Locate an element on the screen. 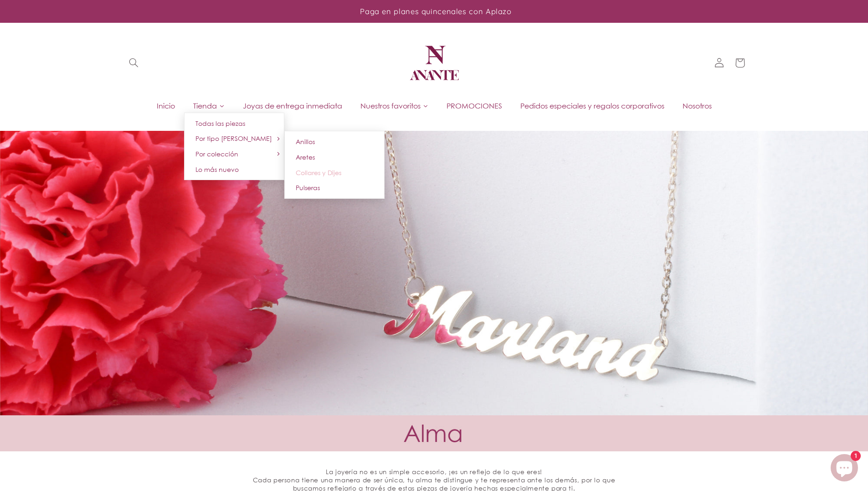 Image resolution: width=868 pixels, height=491 pixels. span: PROMOCIONES is located at coordinates (474, 105).